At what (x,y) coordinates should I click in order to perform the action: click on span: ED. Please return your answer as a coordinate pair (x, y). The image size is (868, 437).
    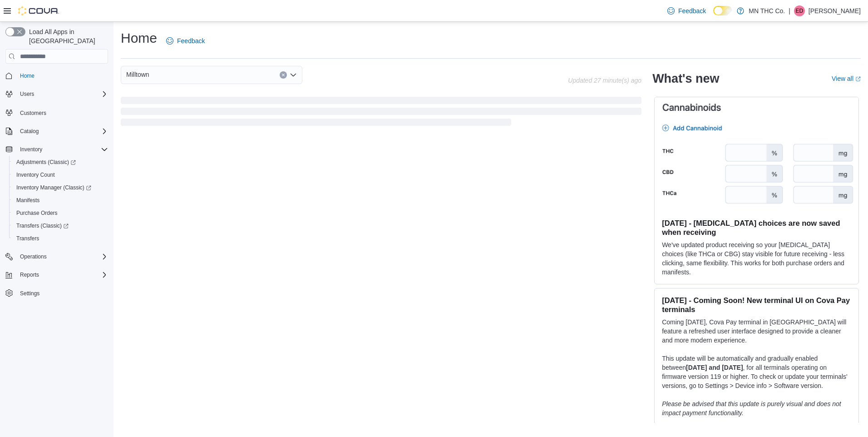
    Looking at the image, I should click on (800, 11).